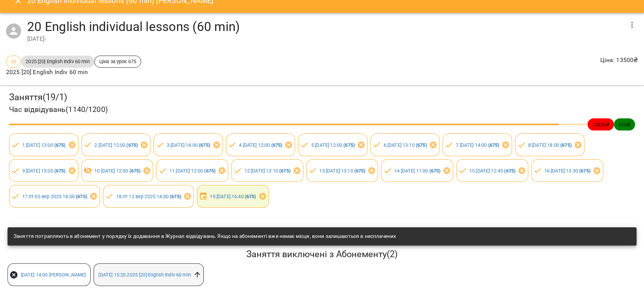 The image size is (644, 295). What do you see at coordinates (58, 61) in the screenshot?
I see `span: 2025 [20] English Indiv 60 min` at bounding box center [58, 61].